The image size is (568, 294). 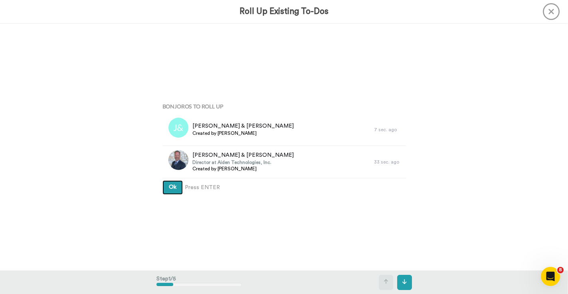 I want to click on span: 8, so click(x=560, y=270).